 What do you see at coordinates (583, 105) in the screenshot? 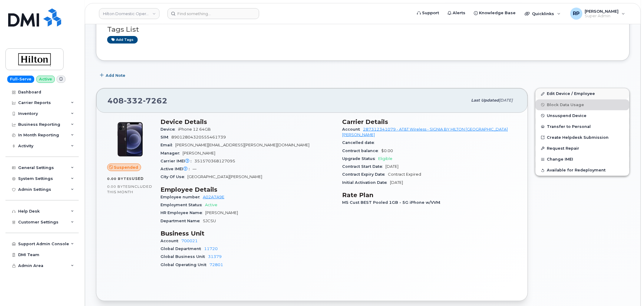
I see `button: Block Data Usage` at bounding box center [583, 105].